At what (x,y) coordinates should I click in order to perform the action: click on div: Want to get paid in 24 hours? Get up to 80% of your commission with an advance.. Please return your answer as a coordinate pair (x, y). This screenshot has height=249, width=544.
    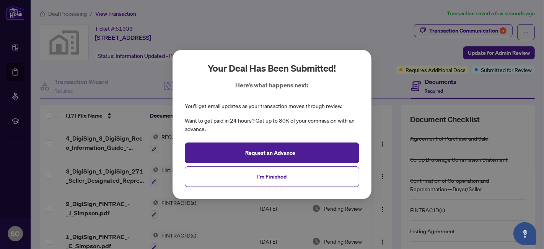
    Looking at the image, I should click on (272, 125).